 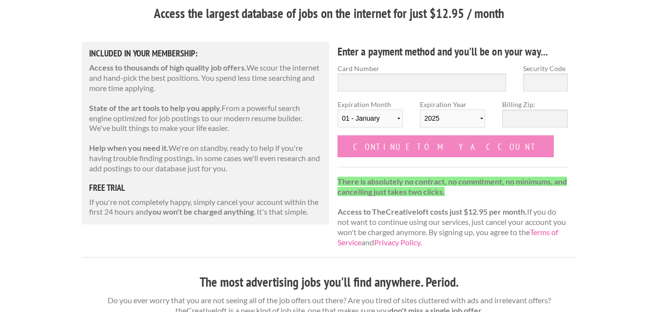 What do you see at coordinates (329, 283) in the screenshot?
I see `h3: The most advertising jobs you'll find anywhere. Period.` at bounding box center [329, 283].